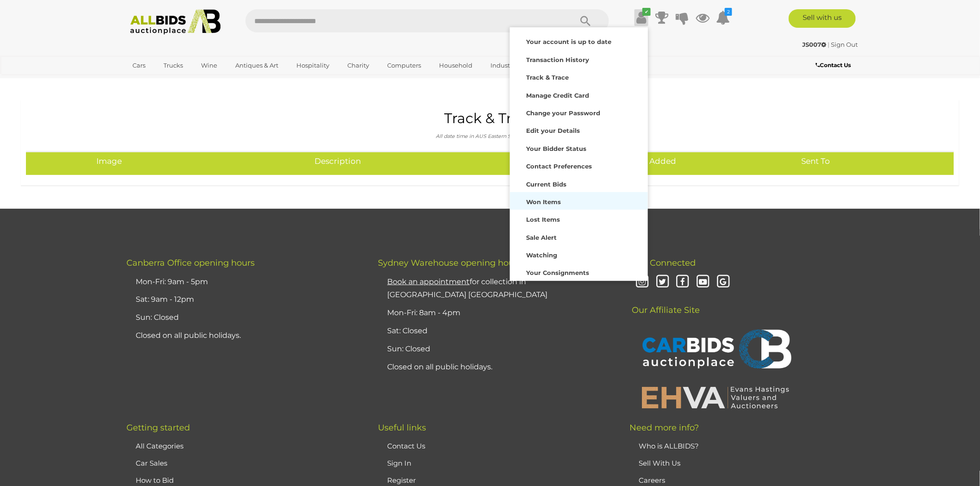  What do you see at coordinates (682, 281) in the screenshot?
I see `i: Facebook` at bounding box center [682, 281].